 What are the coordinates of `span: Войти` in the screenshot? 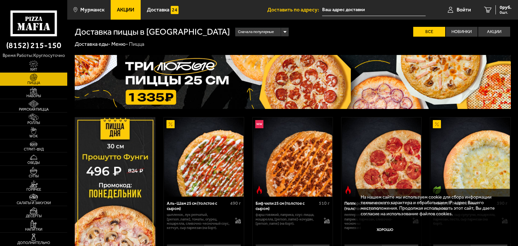 It's located at (464, 10).